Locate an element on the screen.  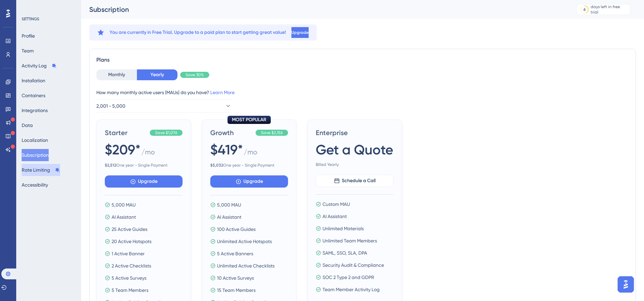
button: Monthly is located at coordinates (117, 75).